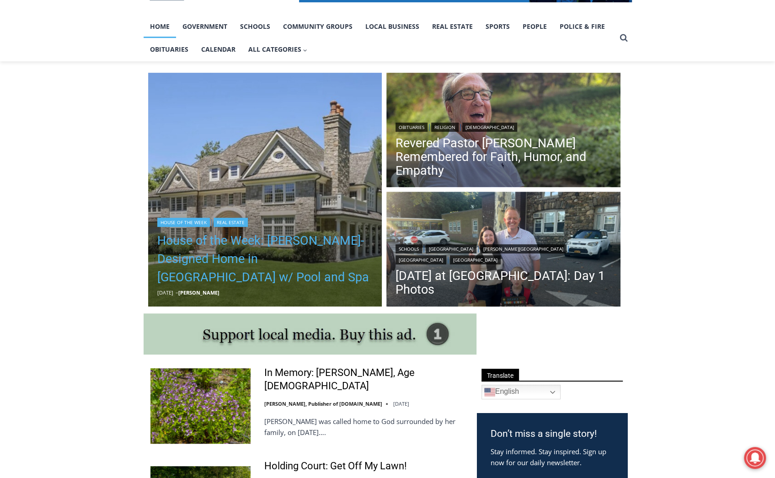  Describe the element at coordinates (500, 375) in the screenshot. I see `span: Translate` at that location.